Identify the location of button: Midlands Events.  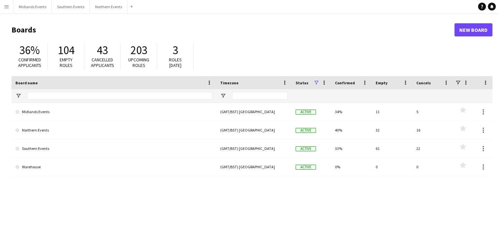
(33, 7).